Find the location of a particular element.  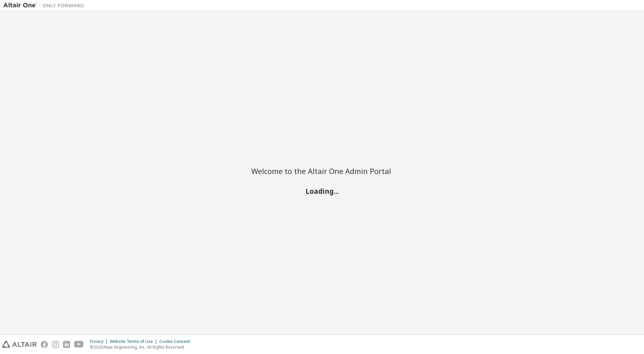

div: Cookie Consent is located at coordinates (177, 341).